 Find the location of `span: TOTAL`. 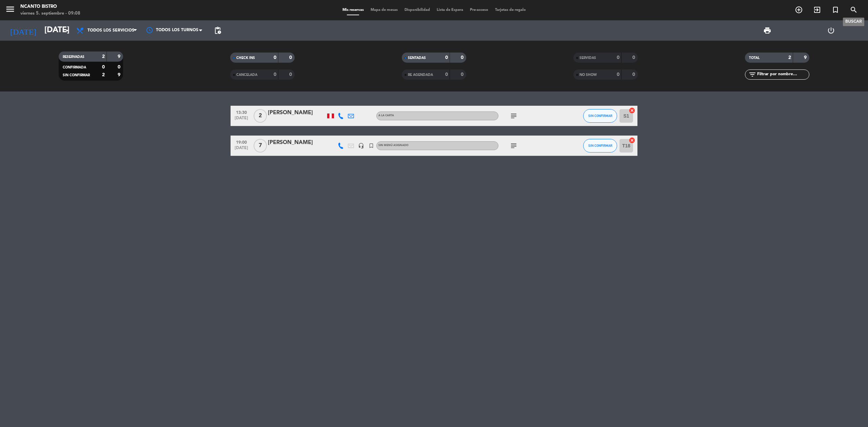

span: TOTAL is located at coordinates (754, 58).